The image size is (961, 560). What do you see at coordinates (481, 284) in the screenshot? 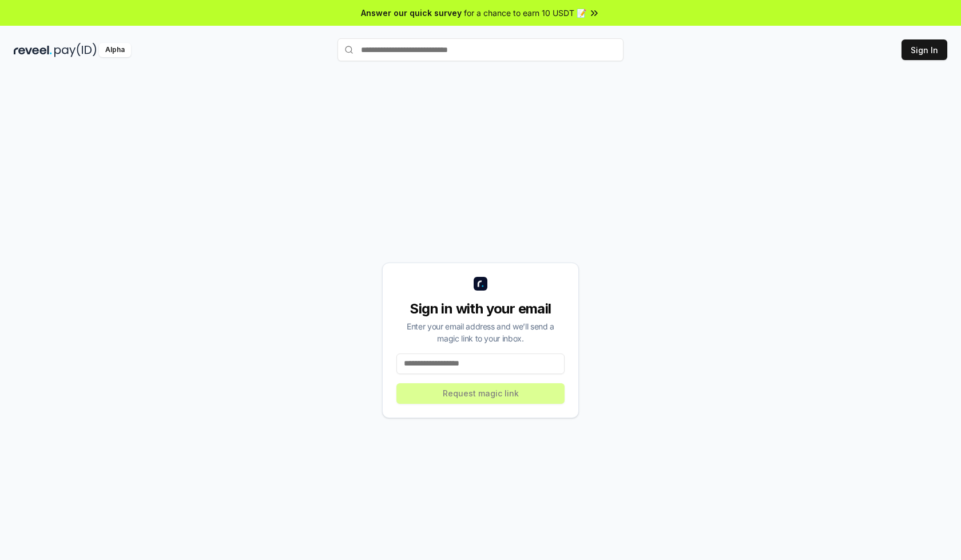
I see `img: logo_small` at bounding box center [481, 284].